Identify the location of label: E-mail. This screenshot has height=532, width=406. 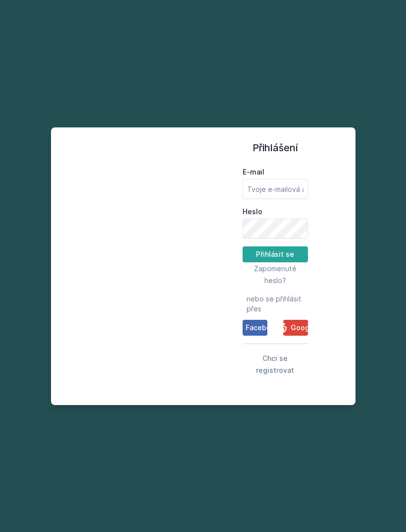
(275, 172).